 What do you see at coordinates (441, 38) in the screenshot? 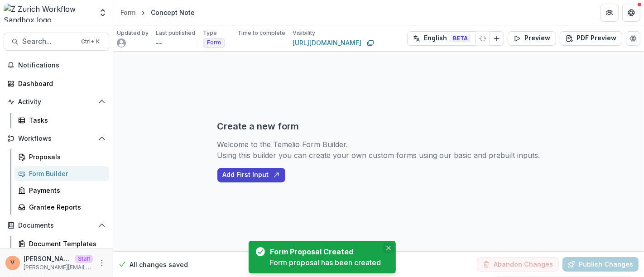
I see `button: English BETA` at bounding box center [441, 38].